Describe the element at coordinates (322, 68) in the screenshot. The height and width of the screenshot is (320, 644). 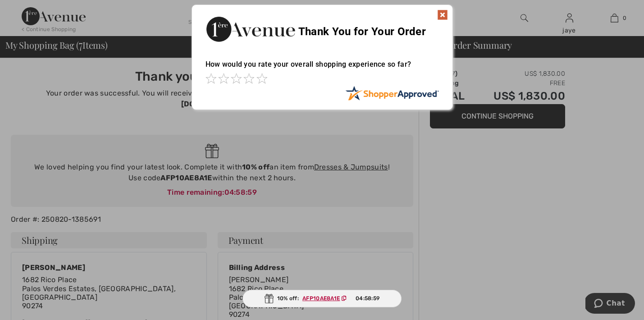
I see `div: How would you rate your overall shopping experience so far?` at that location.